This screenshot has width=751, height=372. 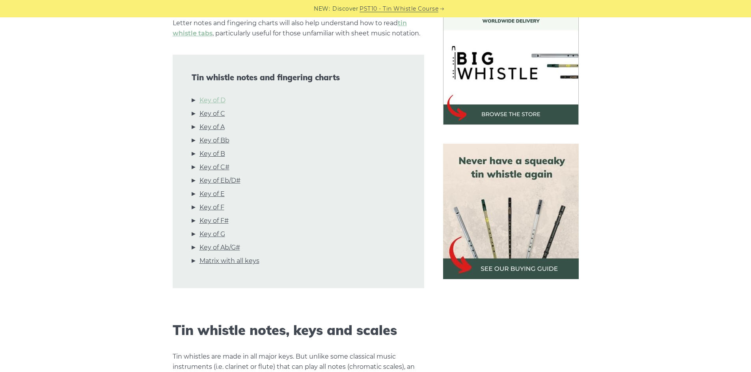 I want to click on a: PST10 - Tin Whistle Course, so click(x=399, y=9).